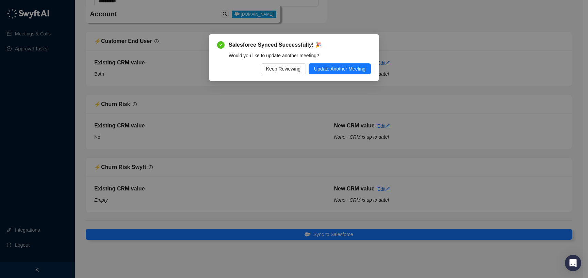 The height and width of the screenshot is (278, 588). I want to click on div: Would you like to update another meeting?, so click(300, 55).